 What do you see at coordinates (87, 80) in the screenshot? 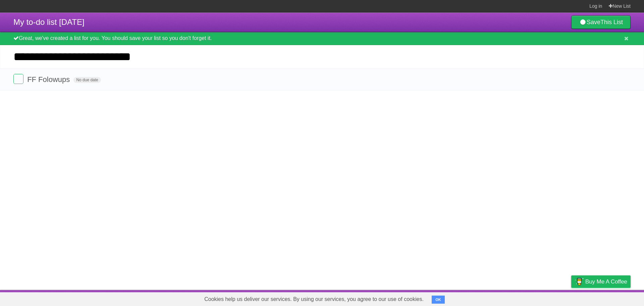
I see `span: No due date` at bounding box center [87, 80].